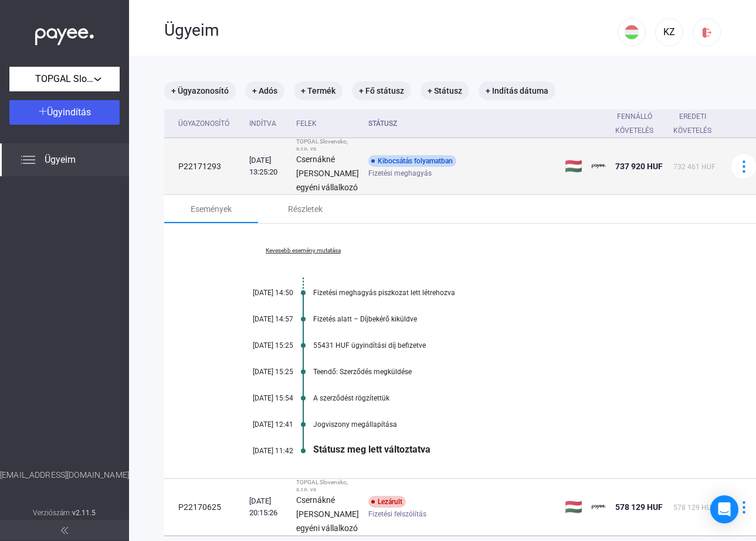 The height and width of the screenshot is (541, 756). Describe the element at coordinates (84, 513) in the screenshot. I see `strong: v2.11.5` at that location.